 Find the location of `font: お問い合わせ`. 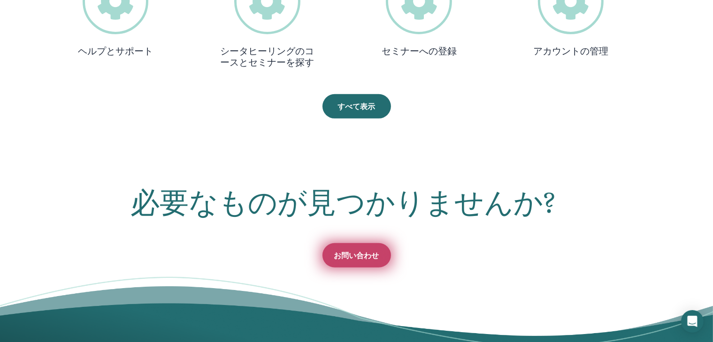

font: お問い合わせ is located at coordinates (356, 256).